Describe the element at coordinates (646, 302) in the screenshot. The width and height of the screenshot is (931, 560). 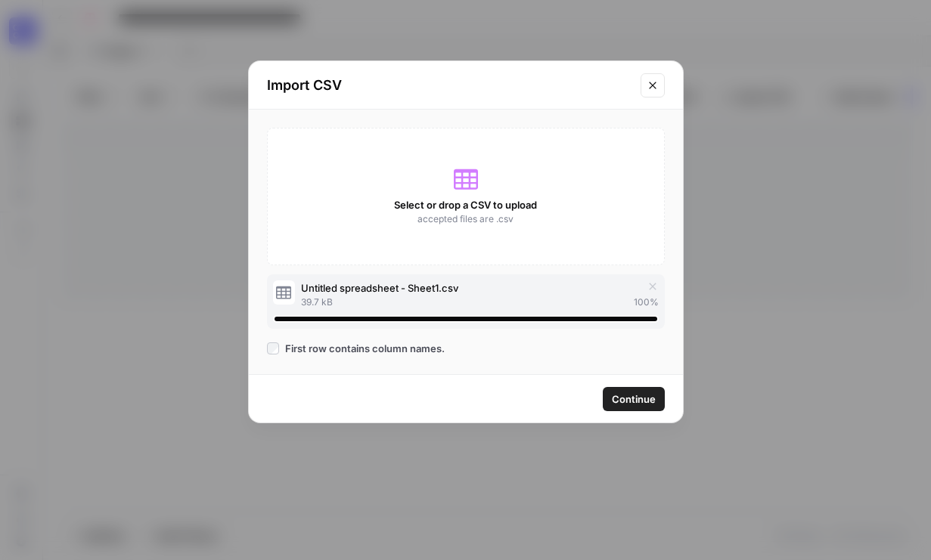
I see `span: 100 %` at that location.